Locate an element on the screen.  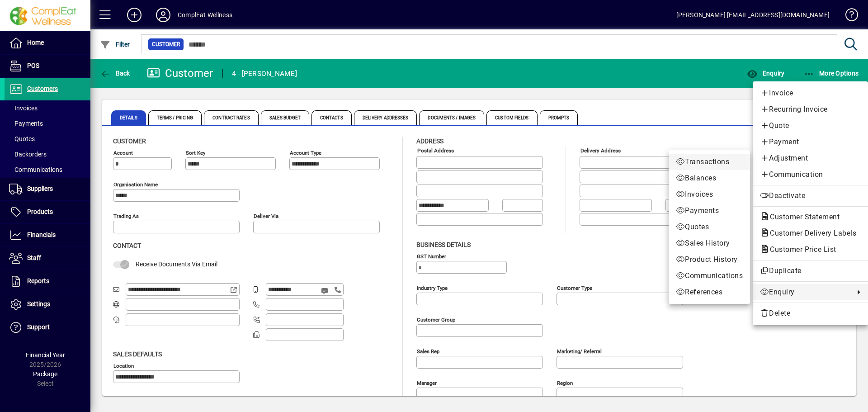
span: Invoice is located at coordinates (810, 93).